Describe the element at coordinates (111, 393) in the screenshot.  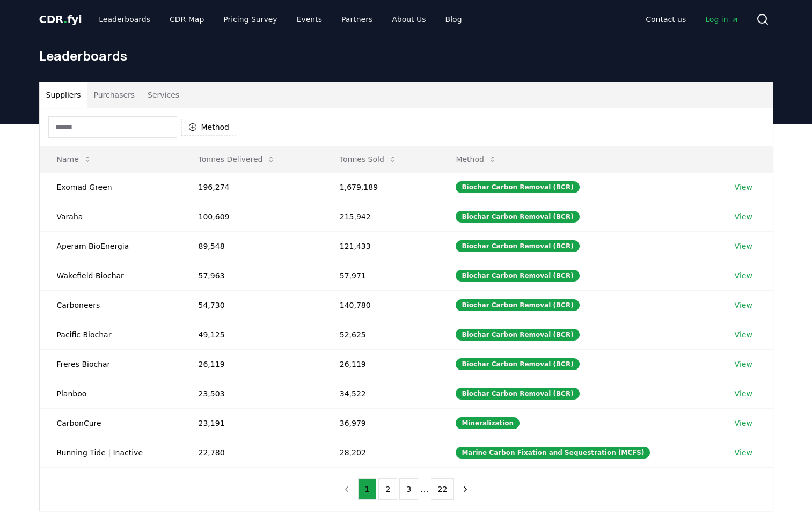
I see `td: Planboo` at that location.